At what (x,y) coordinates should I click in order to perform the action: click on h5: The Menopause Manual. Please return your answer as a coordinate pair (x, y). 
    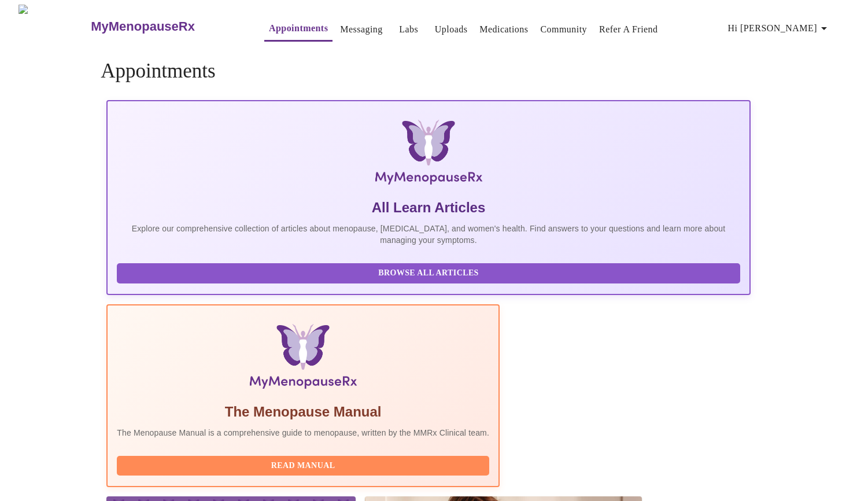
    Looking at the image, I should click on (303, 412).